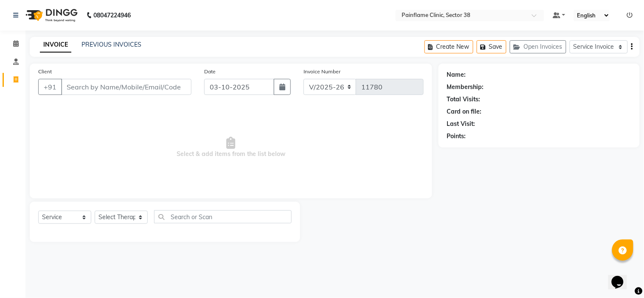 The image size is (644, 298). I want to click on input: Search or Scan, so click(223, 217).